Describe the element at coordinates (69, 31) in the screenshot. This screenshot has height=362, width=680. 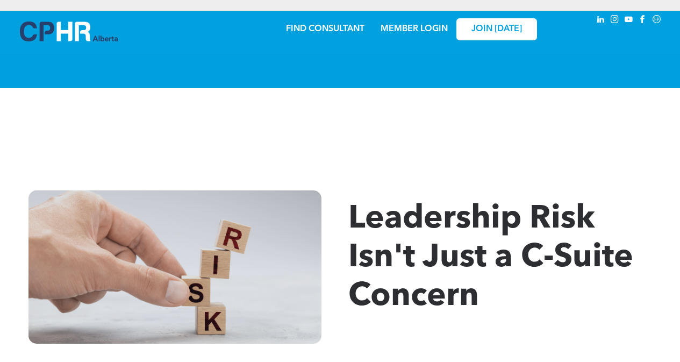
I see `img: A blue and white logo for cp alberta` at that location.